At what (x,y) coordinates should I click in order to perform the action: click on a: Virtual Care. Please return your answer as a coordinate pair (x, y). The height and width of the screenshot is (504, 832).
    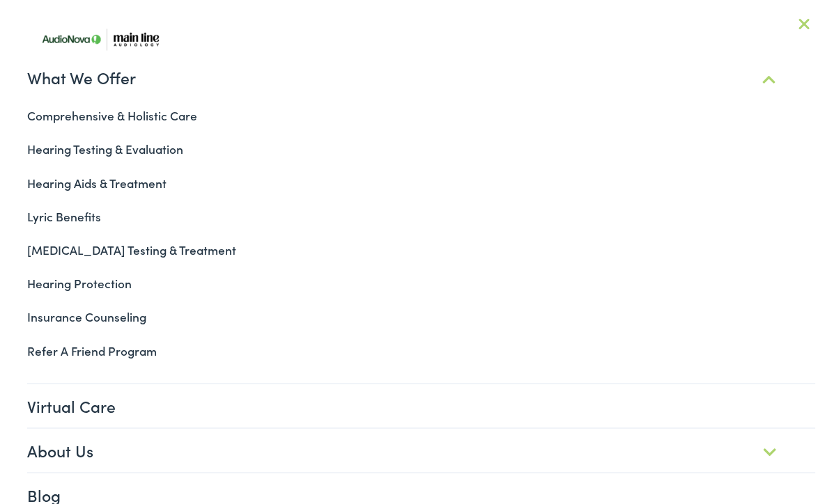
    Looking at the image, I should click on (421, 406).